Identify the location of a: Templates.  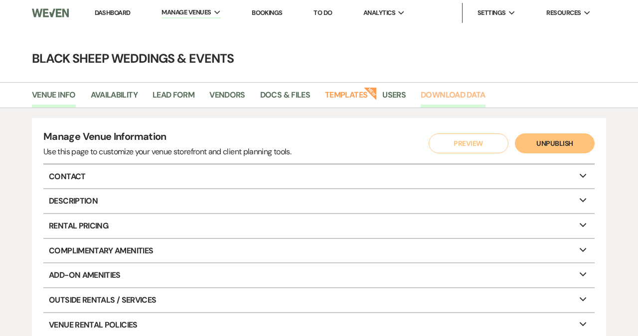
(346, 98).